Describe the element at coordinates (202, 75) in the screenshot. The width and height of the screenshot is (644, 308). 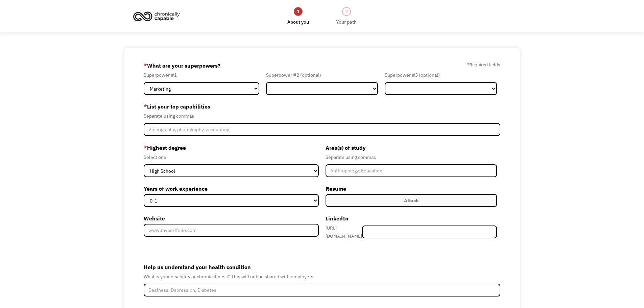
I see `div: Superpower #1` at that location.